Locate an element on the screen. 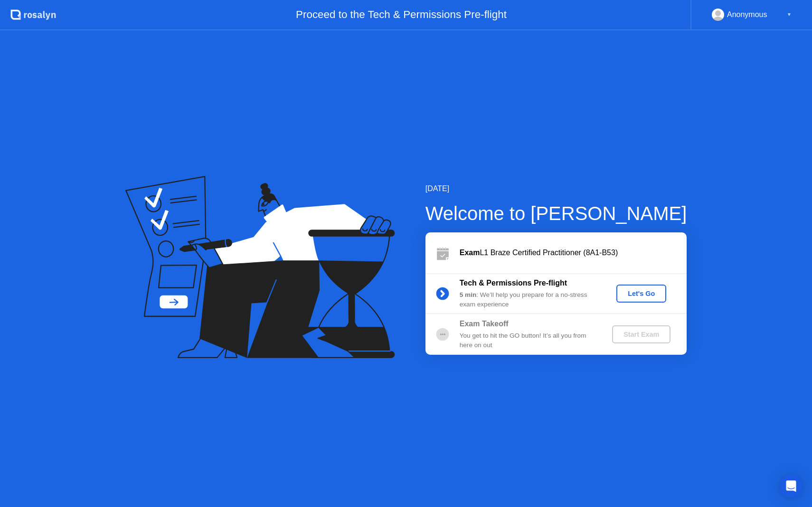  div: L1 Braze Certified Practitioner (8A1-B53) is located at coordinates (573, 253).